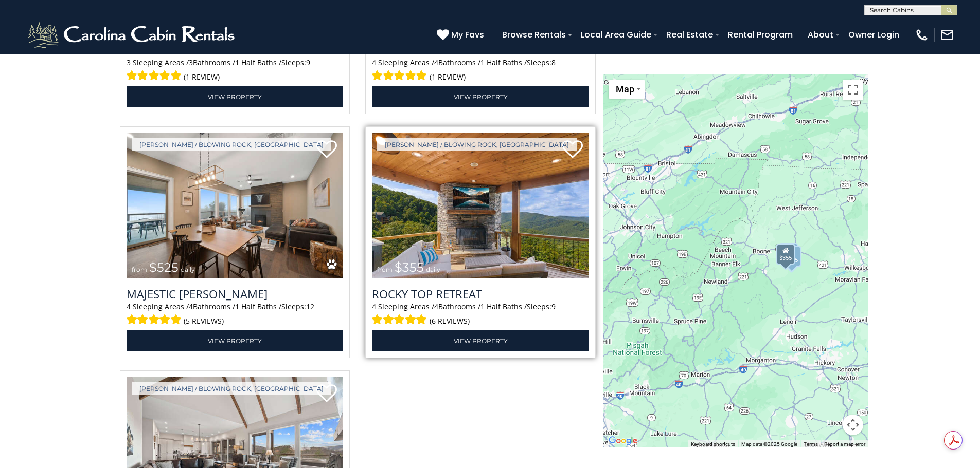 Image resolution: width=980 pixels, height=468 pixels. I want to click on span: $355, so click(409, 267).